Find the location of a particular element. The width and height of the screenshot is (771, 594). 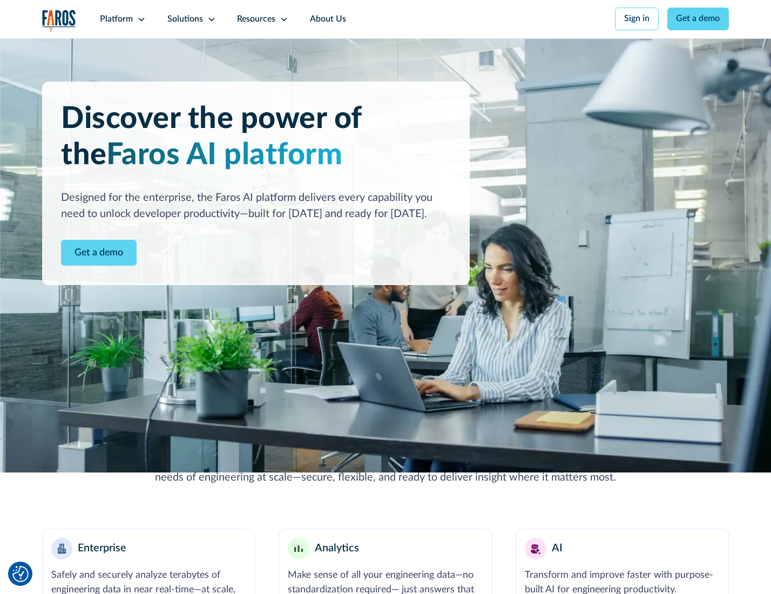

div: AI is located at coordinates (558, 549).